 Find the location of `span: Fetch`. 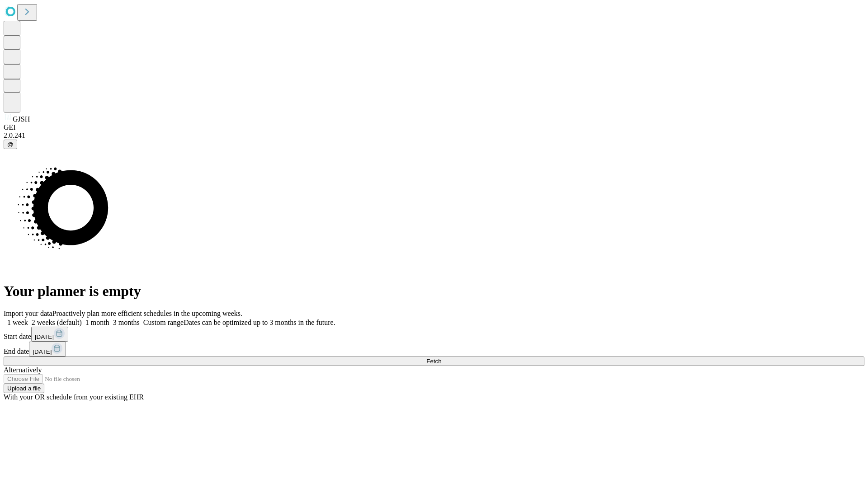

span: Fetch is located at coordinates (434, 361).